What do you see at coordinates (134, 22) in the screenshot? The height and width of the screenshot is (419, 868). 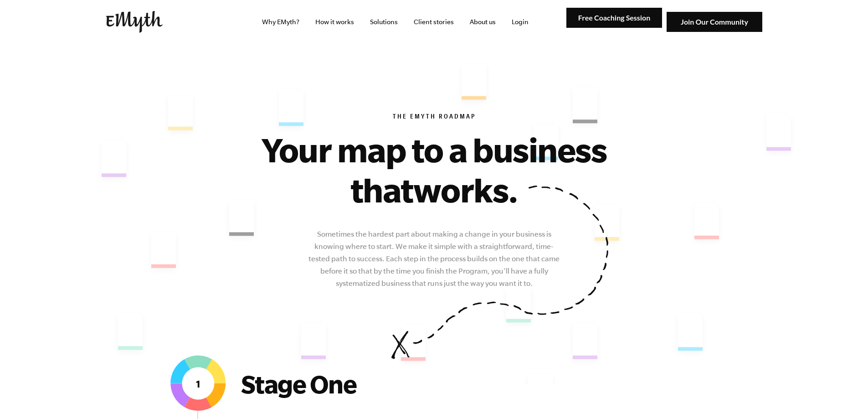 I see `img: EMyth` at bounding box center [134, 22].